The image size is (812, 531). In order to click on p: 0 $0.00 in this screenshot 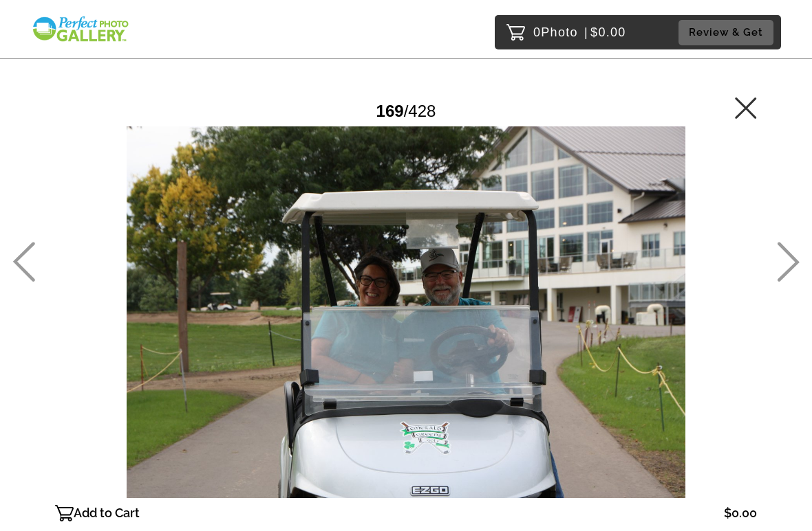, I will do `click(579, 32)`.